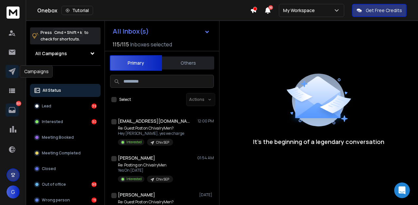 This screenshot has height=205, width=418. I want to click on label: Select, so click(125, 100).